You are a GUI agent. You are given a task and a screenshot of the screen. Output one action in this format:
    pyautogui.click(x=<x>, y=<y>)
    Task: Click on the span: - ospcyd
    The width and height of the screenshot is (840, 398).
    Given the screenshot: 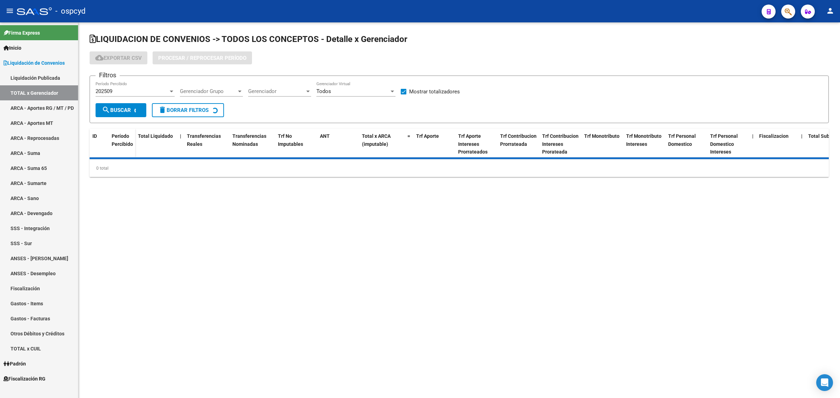 What is the action you would take?
    pyautogui.click(x=70, y=11)
    